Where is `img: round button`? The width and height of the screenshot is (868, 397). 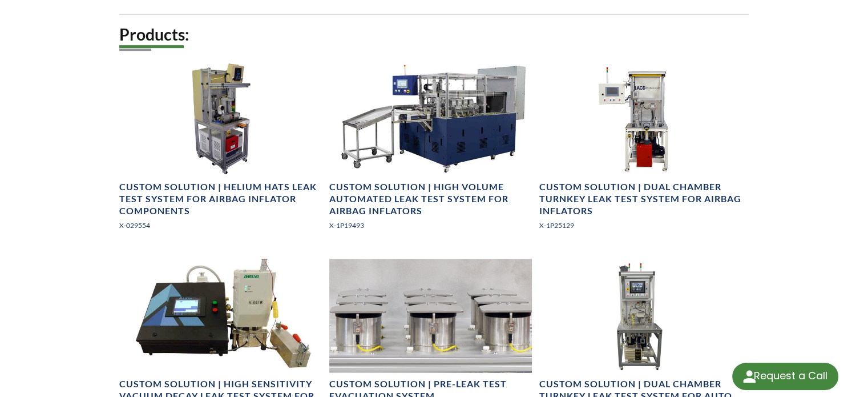 img: round button is located at coordinates (749, 376).